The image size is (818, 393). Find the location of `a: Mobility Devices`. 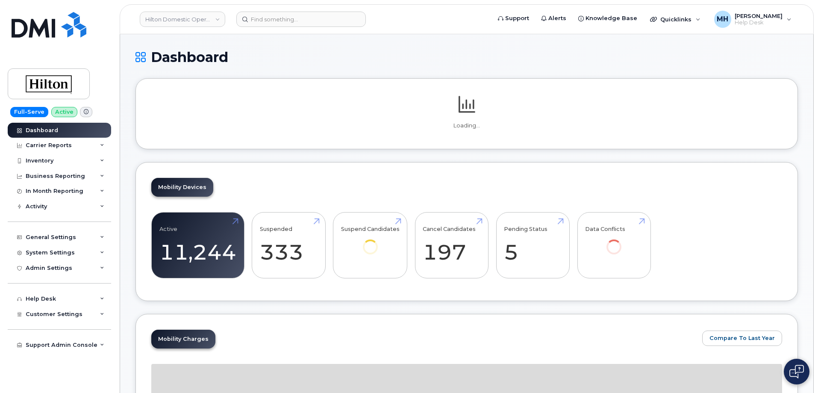

a: Mobility Devices is located at coordinates (182, 187).